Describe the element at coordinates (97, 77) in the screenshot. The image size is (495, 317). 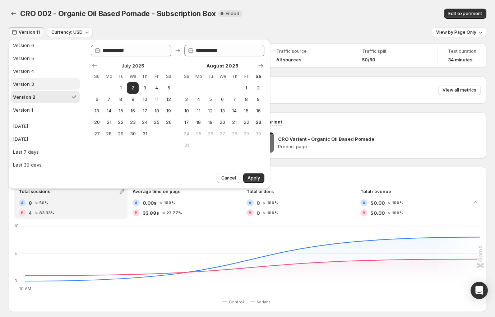
I see `span: Su` at that location.